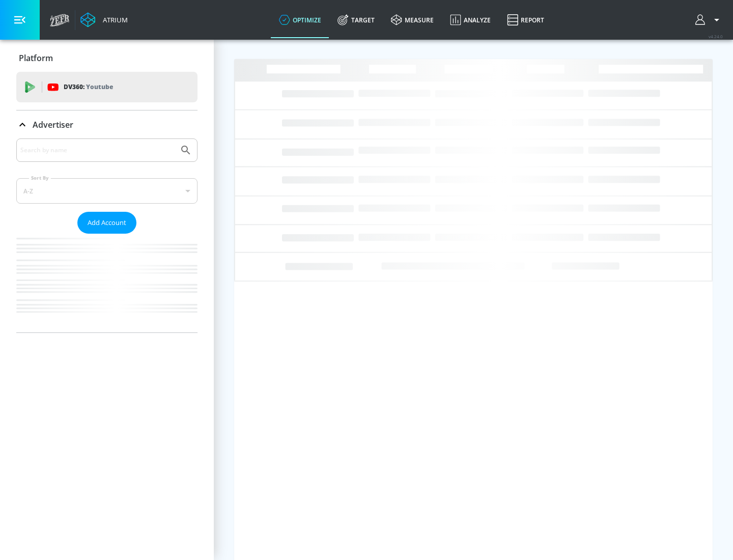 Image resolution: width=733 pixels, height=560 pixels. I want to click on a: Atrium, so click(104, 19).